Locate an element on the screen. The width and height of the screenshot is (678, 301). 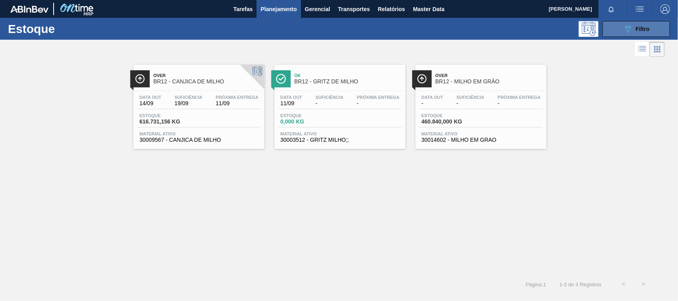
span: BR12 - GRITZ DE MILHO is located at coordinates (348, 81).